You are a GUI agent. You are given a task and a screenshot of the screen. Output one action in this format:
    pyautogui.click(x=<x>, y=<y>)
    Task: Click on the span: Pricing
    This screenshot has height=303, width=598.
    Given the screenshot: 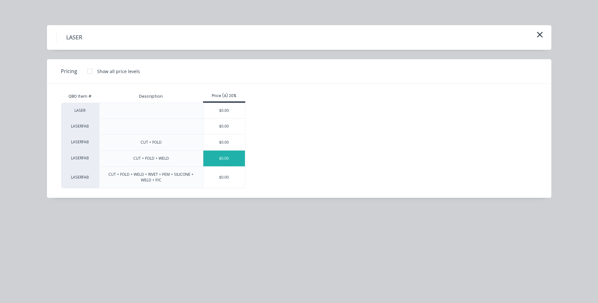 What is the action you would take?
    pyautogui.click(x=69, y=71)
    